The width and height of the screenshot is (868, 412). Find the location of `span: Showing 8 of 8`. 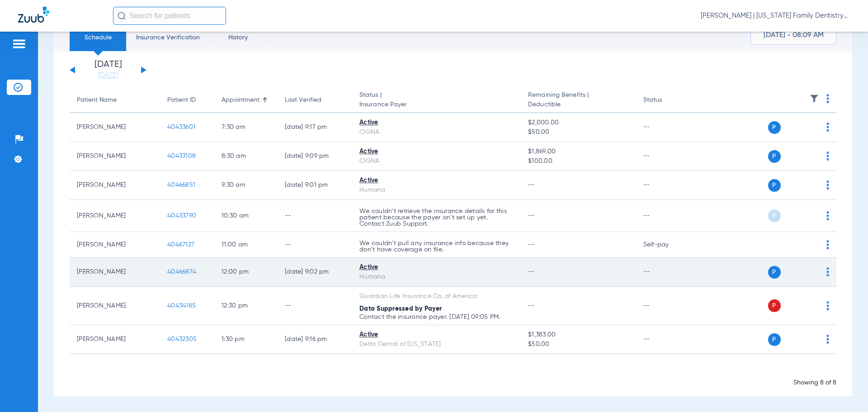

span: Showing 8 of 8 is located at coordinates (815, 383).